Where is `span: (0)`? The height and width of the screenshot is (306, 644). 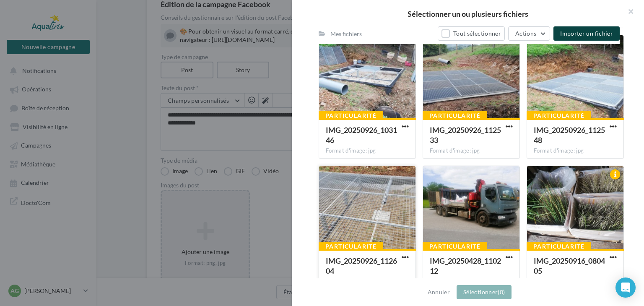 span: (0) is located at coordinates (500, 291).